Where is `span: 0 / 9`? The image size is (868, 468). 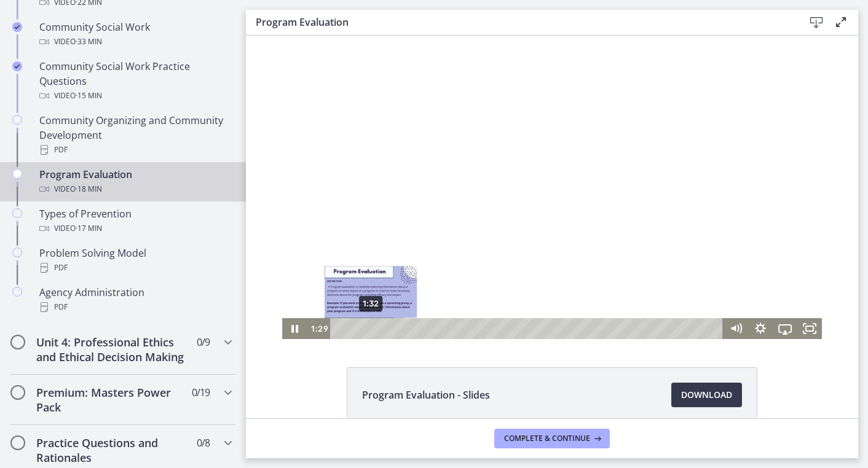 span: 0 / 9 is located at coordinates (203, 342).